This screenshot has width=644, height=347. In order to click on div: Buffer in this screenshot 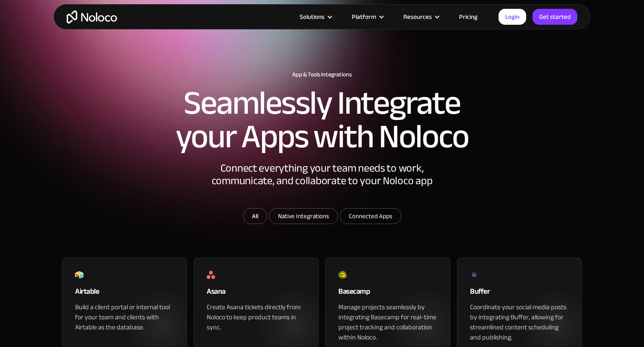, I will do `click(519, 294)`.